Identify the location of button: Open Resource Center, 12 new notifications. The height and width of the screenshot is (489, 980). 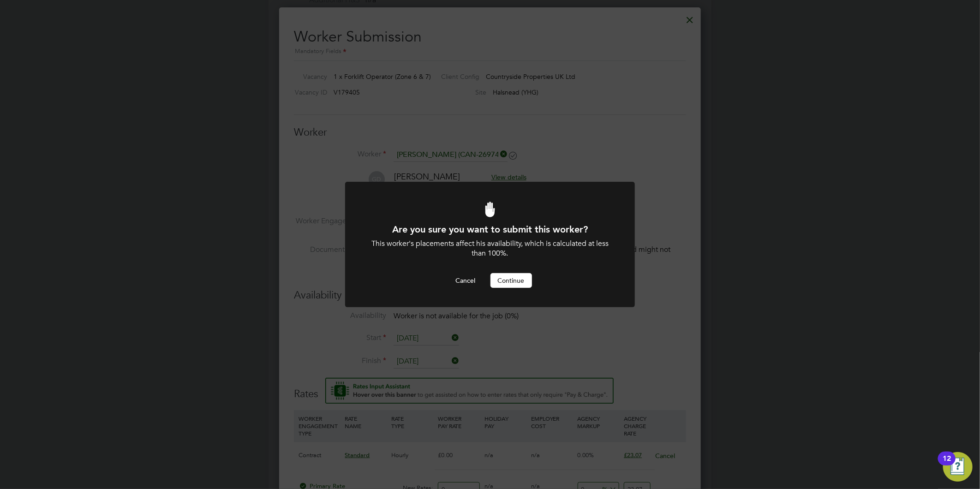
(958, 467).